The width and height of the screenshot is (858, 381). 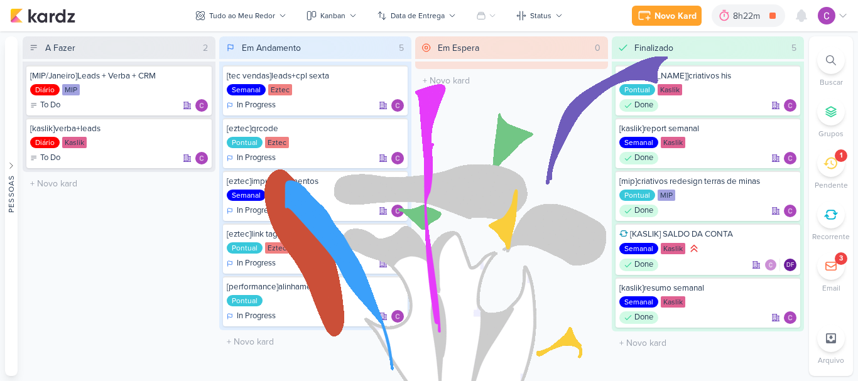 I want to click on p: Email, so click(x=831, y=288).